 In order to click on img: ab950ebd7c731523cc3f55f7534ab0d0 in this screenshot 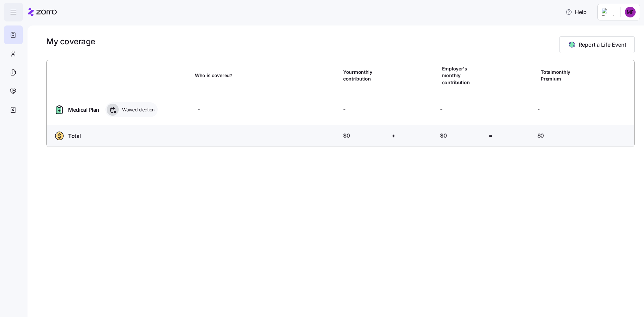, I will do `click(630, 12)`.